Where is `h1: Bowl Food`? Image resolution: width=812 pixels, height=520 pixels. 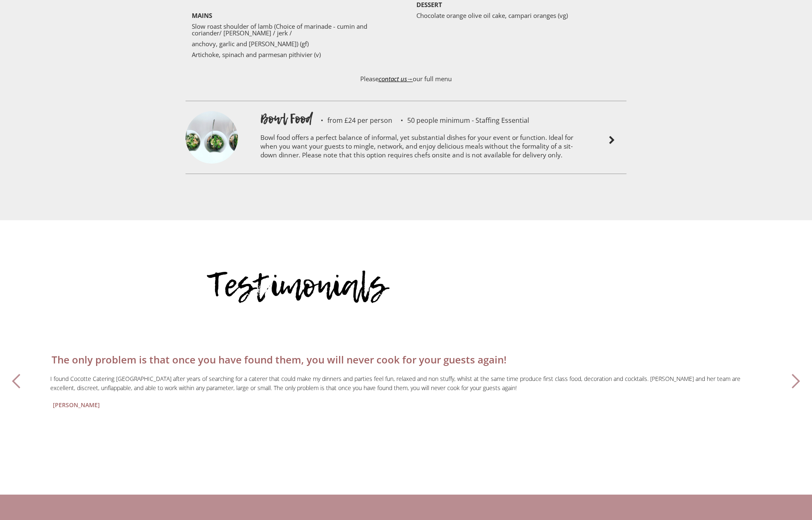 h1: Bowl Food is located at coordinates (286, 118).